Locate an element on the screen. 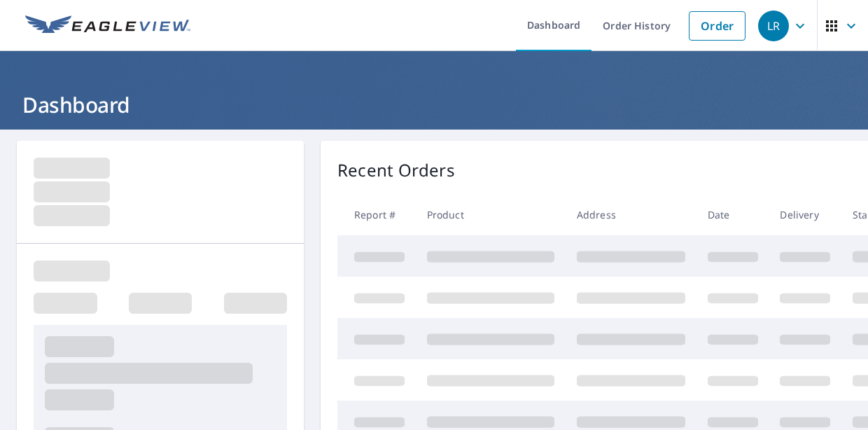  div: LR is located at coordinates (774, 26).